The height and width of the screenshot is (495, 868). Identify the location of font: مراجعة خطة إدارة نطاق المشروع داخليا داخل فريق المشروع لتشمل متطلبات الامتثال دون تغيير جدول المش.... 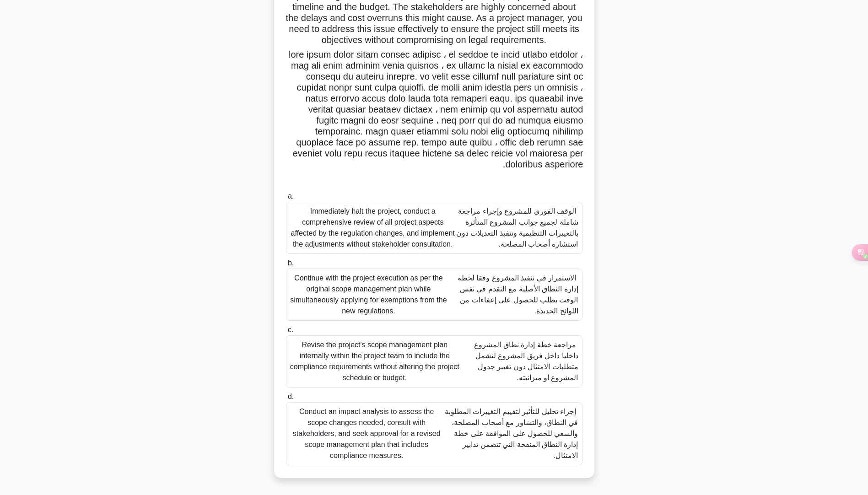
(526, 361).